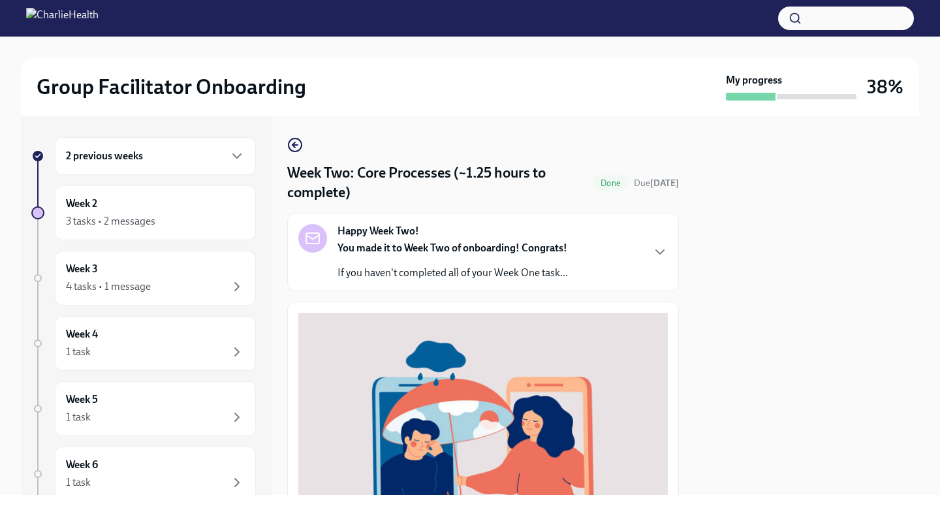  I want to click on h6: Week 4, so click(82, 334).